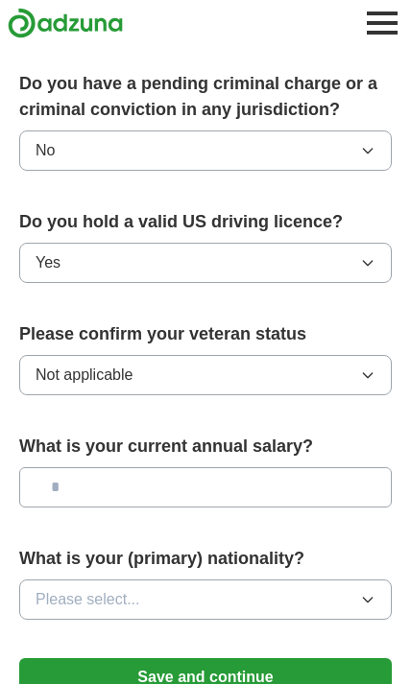  Describe the element at coordinates (205, 222) in the screenshot. I see `label: Do you hold a valid US driving licence?` at that location.